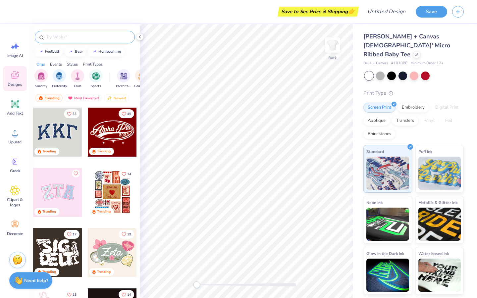 This screenshot has height=298, width=477. What do you see at coordinates (413, 108) in the screenshot?
I see `div: Embroidery` at bounding box center [413, 108].